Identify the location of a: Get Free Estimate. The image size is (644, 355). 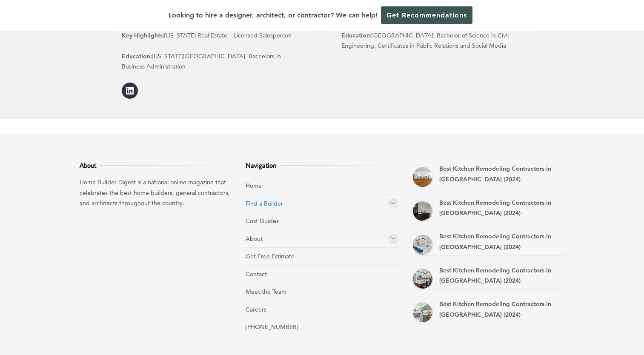
(270, 256).